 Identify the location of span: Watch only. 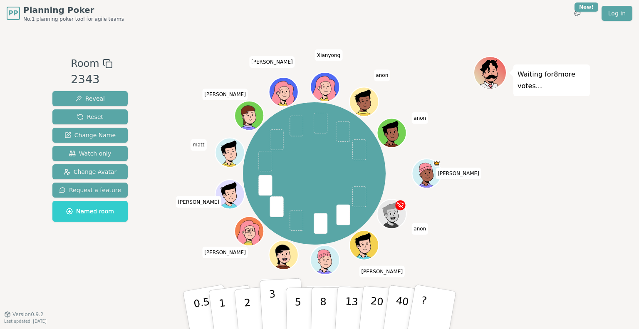
(90, 154).